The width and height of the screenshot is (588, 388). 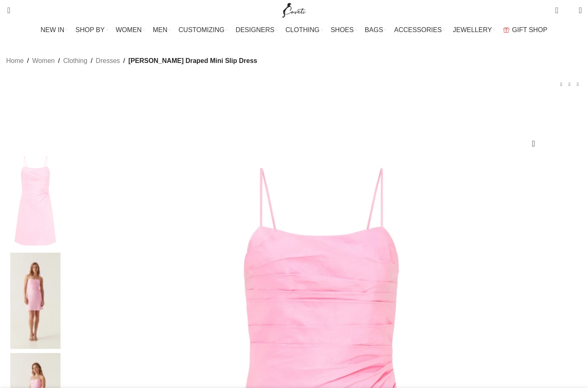 I want to click on a: Next product, so click(x=578, y=84).